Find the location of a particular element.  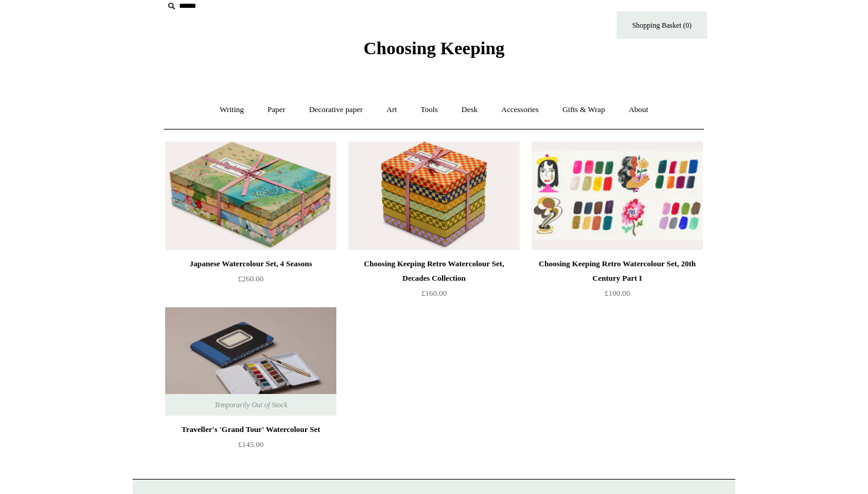

a: Choosing Keeping Retro Watercolour Set, 20th Century Part I Choosing Keeping Retro Watercolour Se... is located at coordinates (617, 196).